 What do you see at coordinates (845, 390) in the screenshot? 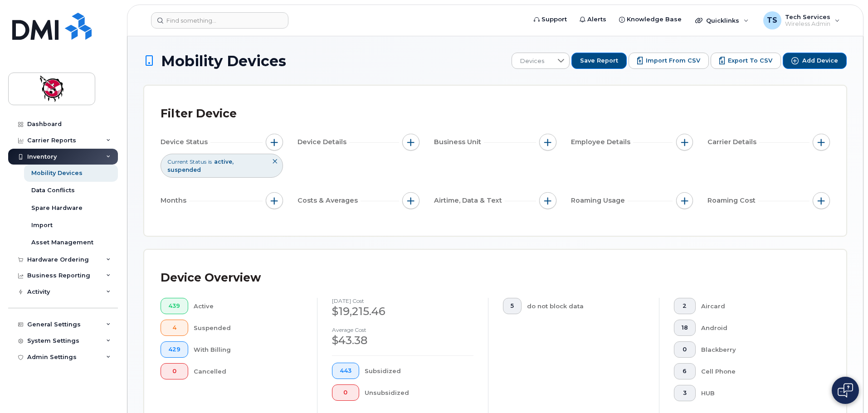
I see `img: Open chat` at bounding box center [845, 390].